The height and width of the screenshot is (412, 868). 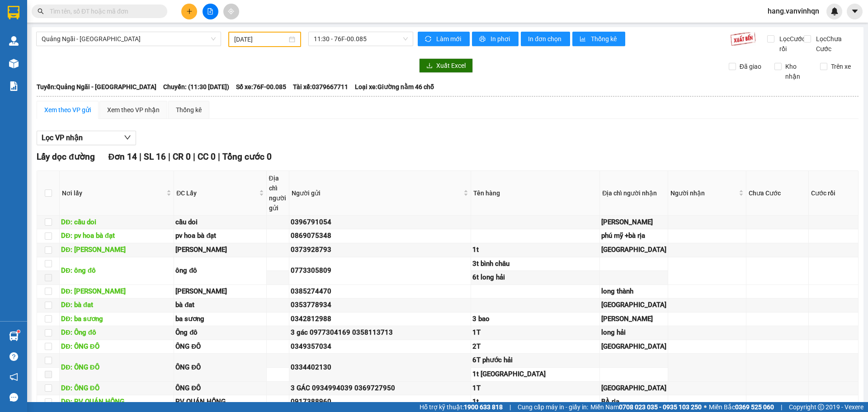 I want to click on button: file-add, so click(x=210, y=12).